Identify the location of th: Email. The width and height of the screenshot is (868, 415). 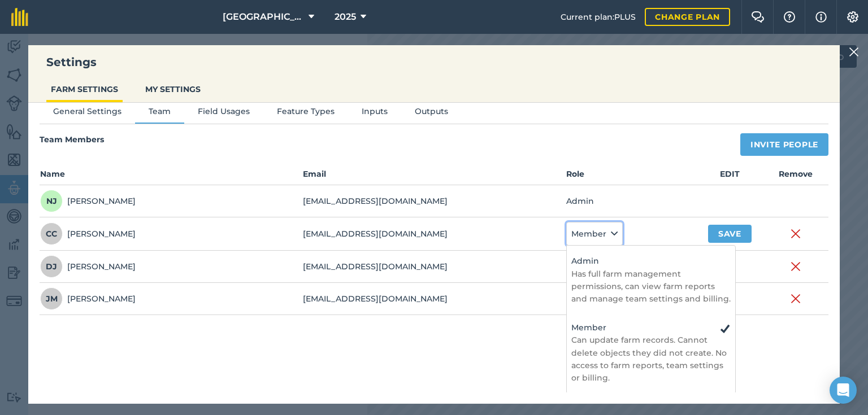
(433, 176).